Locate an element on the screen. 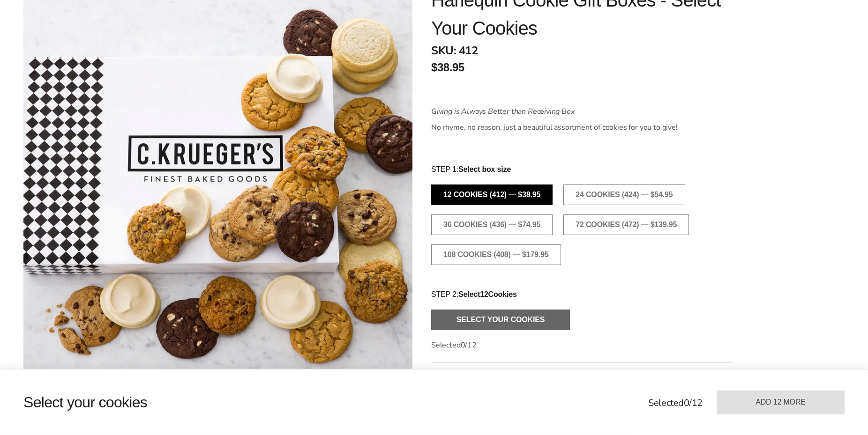 The height and width of the screenshot is (435, 868). strong: SKU: is located at coordinates (443, 51).